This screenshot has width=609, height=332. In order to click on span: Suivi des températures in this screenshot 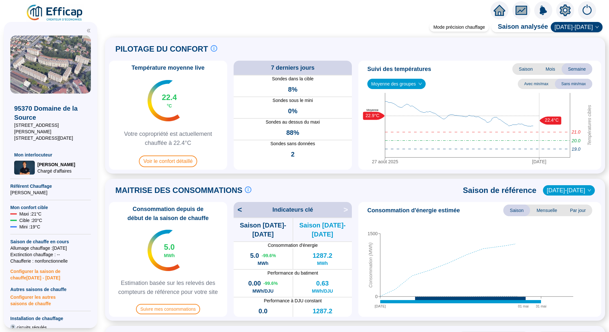, I will do `click(399, 69)`.